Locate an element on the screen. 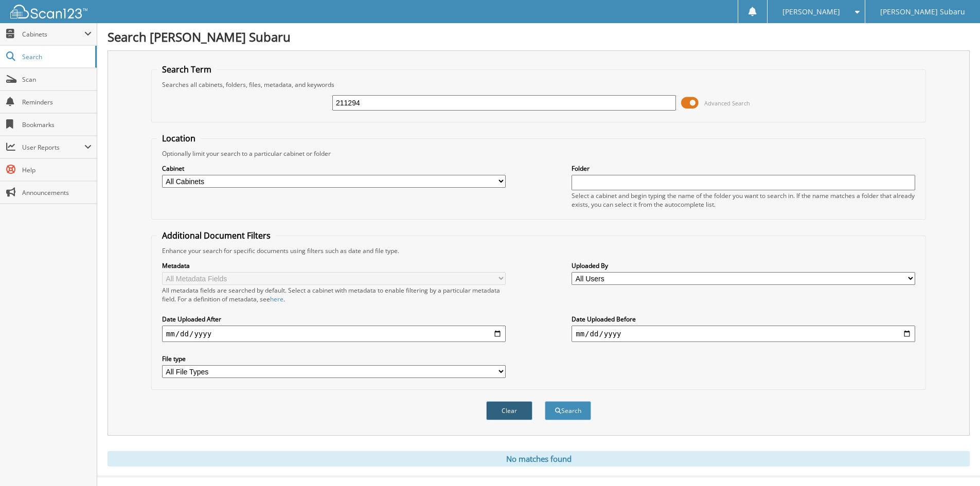 Image resolution: width=980 pixels, height=486 pixels. label: File type is located at coordinates (334, 359).